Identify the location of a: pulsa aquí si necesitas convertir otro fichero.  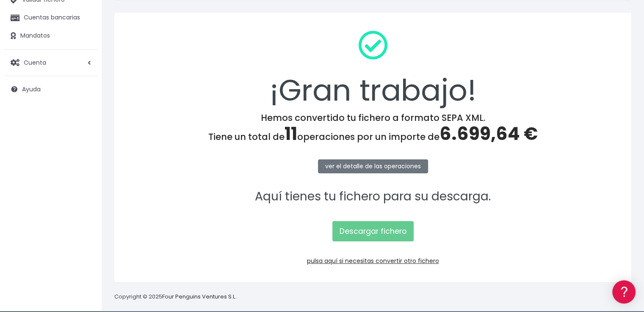
(373, 261).